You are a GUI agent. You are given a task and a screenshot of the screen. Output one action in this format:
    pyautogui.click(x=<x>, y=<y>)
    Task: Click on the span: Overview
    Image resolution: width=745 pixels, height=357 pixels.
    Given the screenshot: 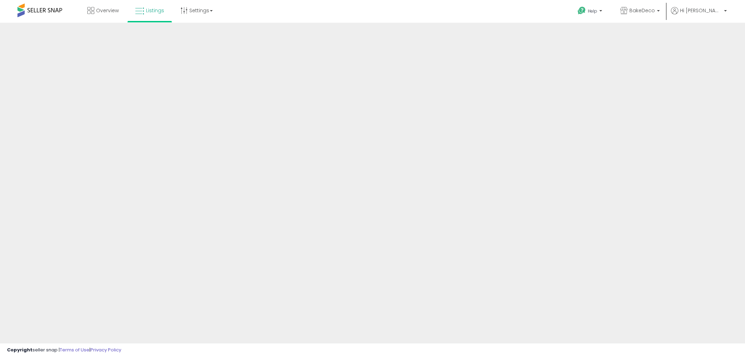 What is the action you would take?
    pyautogui.click(x=107, y=10)
    